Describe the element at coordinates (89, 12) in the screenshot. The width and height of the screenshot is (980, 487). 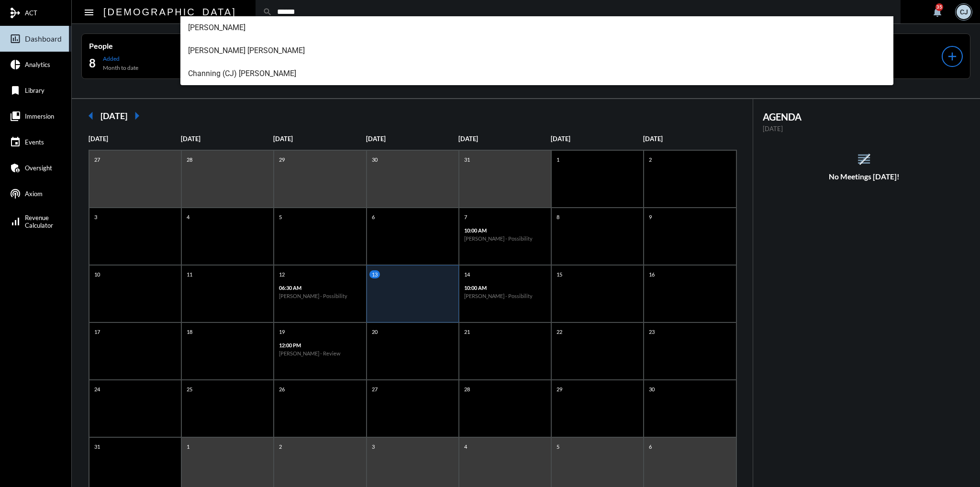
I see `button: Toggle sidenav` at that location.